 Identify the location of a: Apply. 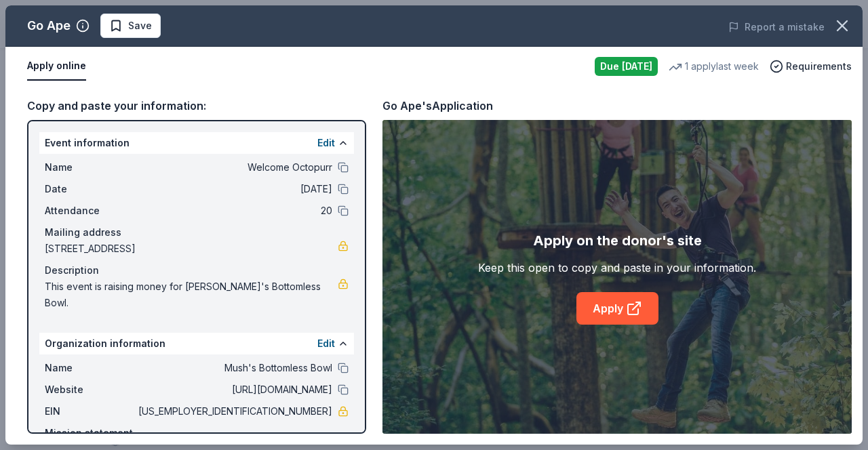
(617, 308).